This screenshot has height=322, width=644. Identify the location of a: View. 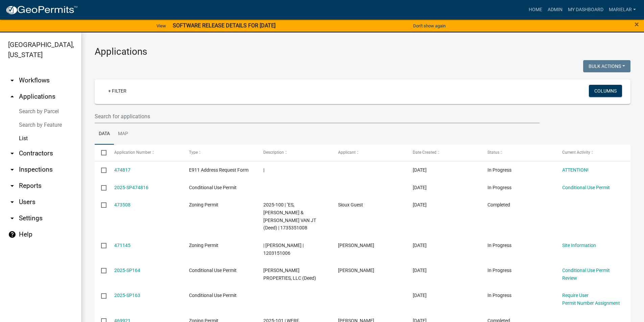
(161, 26).